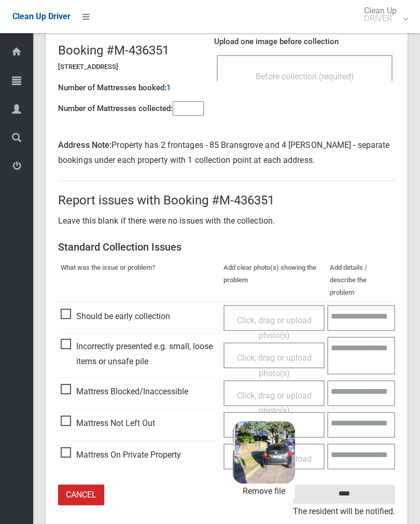 The height and width of the screenshot is (524, 420). Describe the element at coordinates (108, 424) in the screenshot. I see `span: Mattress Not Left Out` at that location.